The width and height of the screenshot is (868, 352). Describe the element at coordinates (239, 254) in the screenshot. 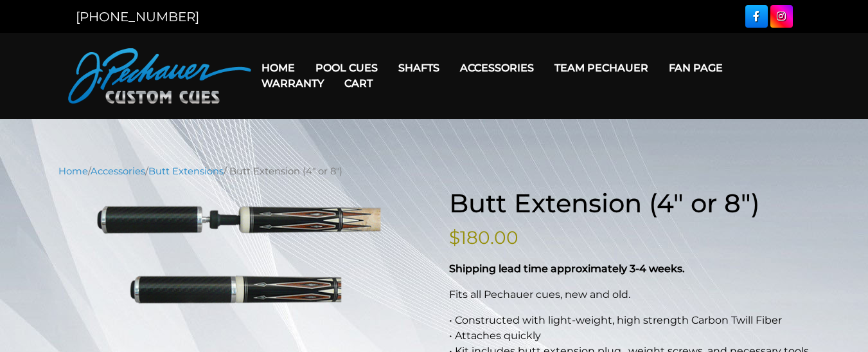

I see `img: 822-Butt-Extension4.png` at that location.